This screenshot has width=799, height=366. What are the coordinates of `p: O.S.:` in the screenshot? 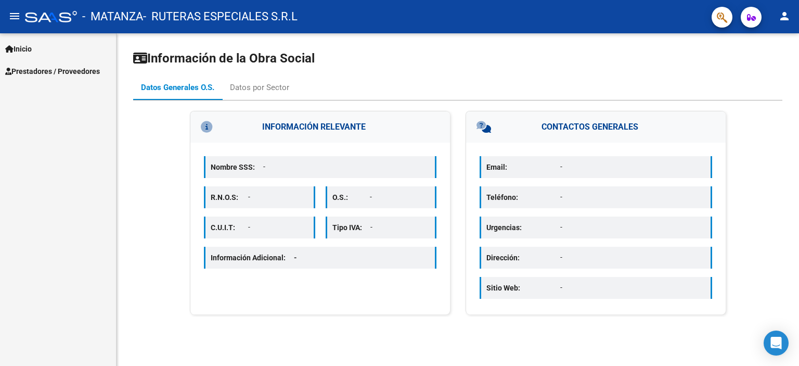 It's located at (351, 197).